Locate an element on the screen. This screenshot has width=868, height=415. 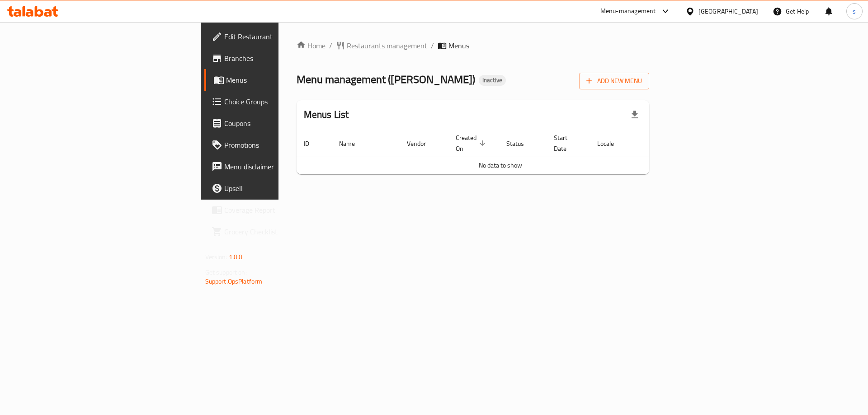
th: Actions is located at coordinates (670, 143).